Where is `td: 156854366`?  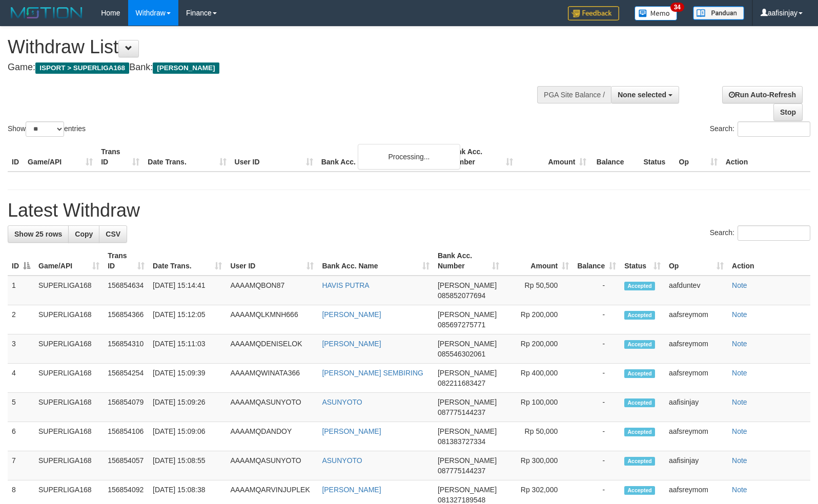
td: 156854366 is located at coordinates (126, 320).